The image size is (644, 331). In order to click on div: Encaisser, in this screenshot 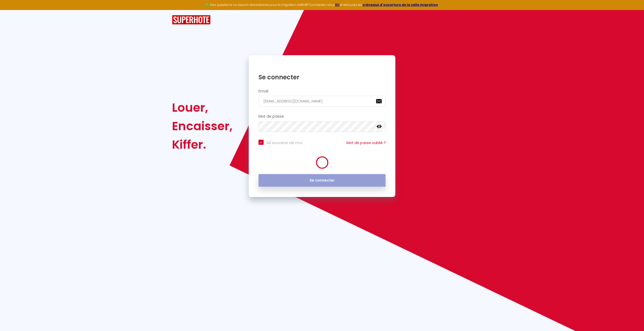, I will do `click(202, 126)`.